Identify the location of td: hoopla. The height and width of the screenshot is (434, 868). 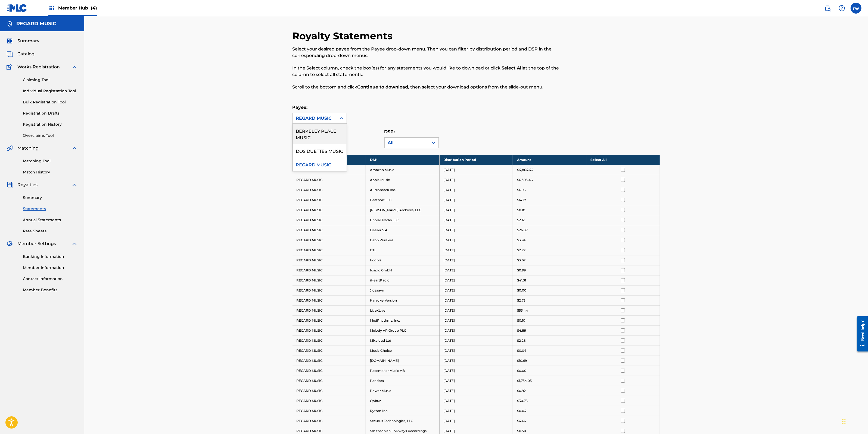
(402, 260).